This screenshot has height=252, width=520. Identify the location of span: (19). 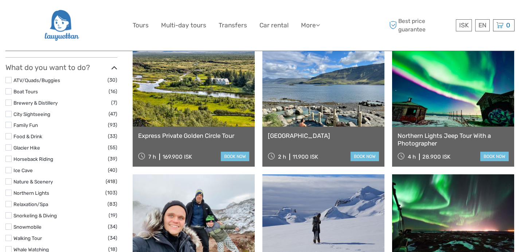
(113, 215).